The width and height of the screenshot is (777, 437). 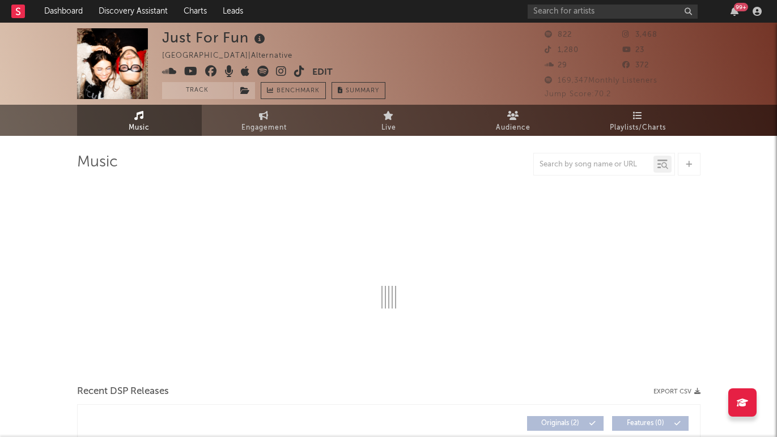 What do you see at coordinates (513, 120) in the screenshot?
I see `a: Audience` at bounding box center [513, 120].